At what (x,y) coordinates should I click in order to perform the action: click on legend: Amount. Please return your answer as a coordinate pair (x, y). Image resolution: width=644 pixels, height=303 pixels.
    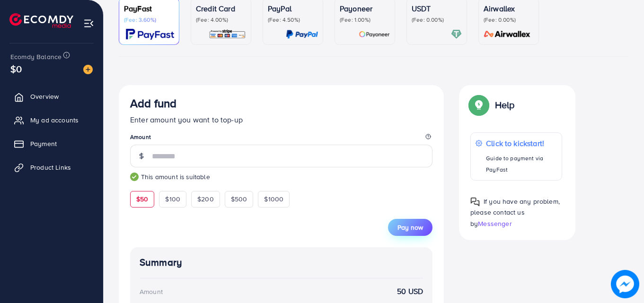
    Looking at the image, I should click on (281, 138).